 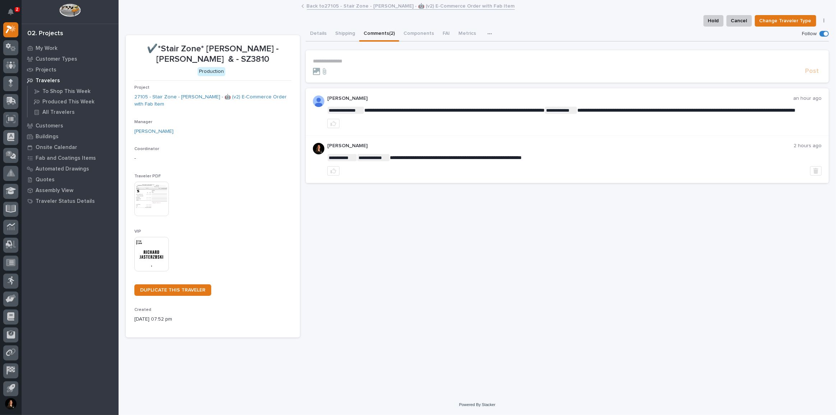 What do you see at coordinates (211, 71) in the screenshot?
I see `div: Production` at bounding box center [211, 71].